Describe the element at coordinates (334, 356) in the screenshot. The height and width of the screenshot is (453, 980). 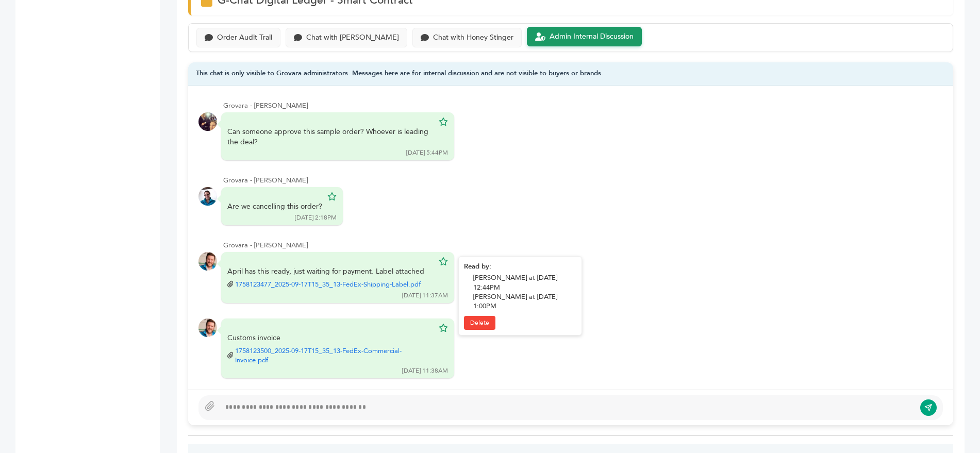
I see `a: 1758123500_2025-09-17T15_35_13-FedEx-Commercial-Invoice.pdf` at that location.